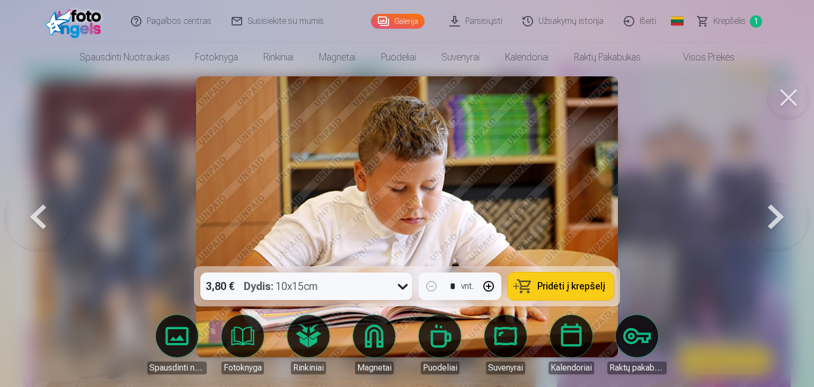 This screenshot has height=387, width=814. What do you see at coordinates (505, 368) in the screenshot?
I see `div: Suvenyrai` at bounding box center [505, 368].